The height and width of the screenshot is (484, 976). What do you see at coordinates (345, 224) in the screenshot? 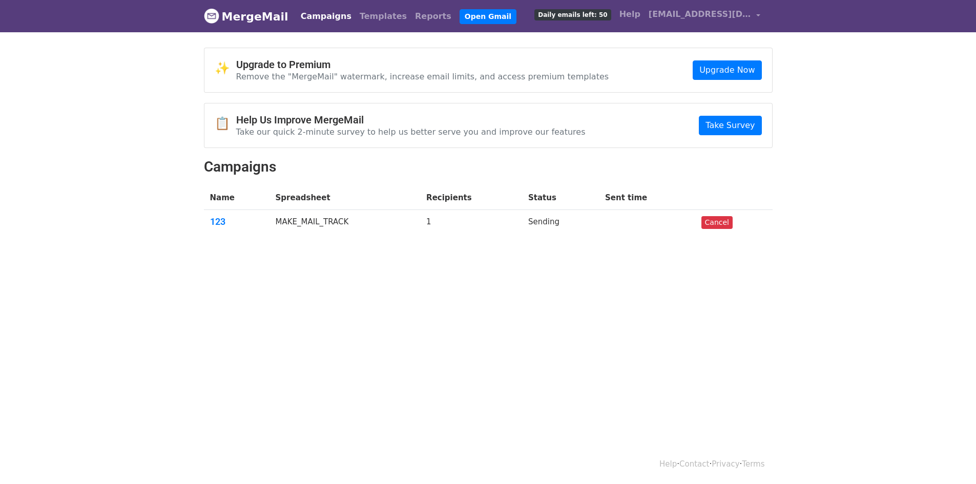
I see `td: MAKE_MAIL_TRACK` at bounding box center [345, 224].